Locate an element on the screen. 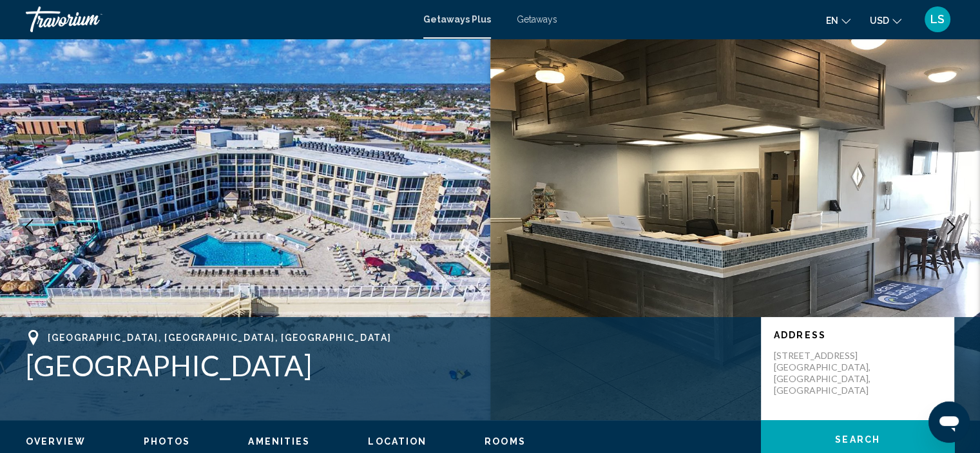 This screenshot has width=980, height=453. button: User Menu is located at coordinates (938, 19).